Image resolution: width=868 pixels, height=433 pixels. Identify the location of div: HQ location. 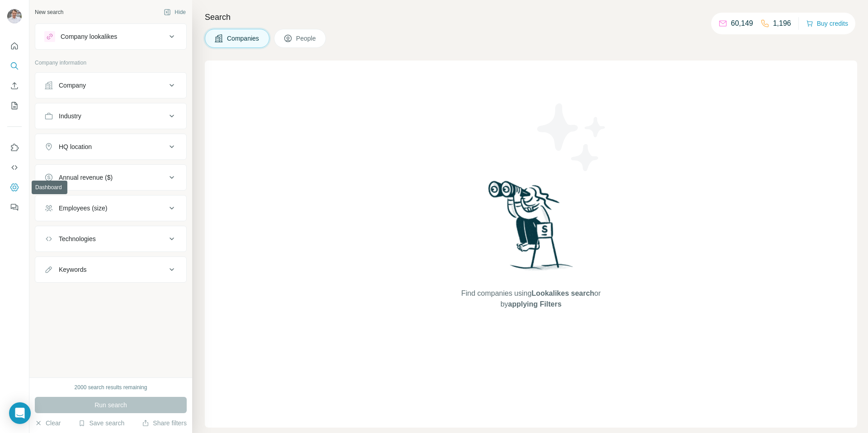
(75, 147).